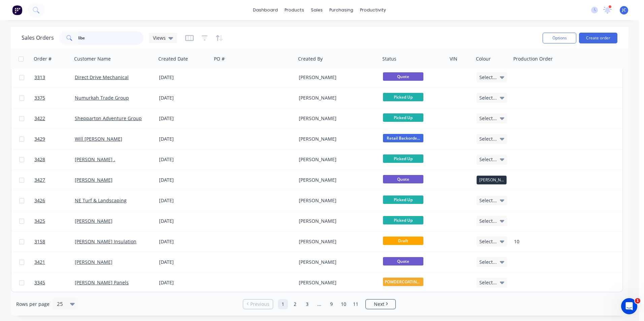  What do you see at coordinates (258, 304) in the screenshot?
I see `a: Previous page` at bounding box center [258, 304].